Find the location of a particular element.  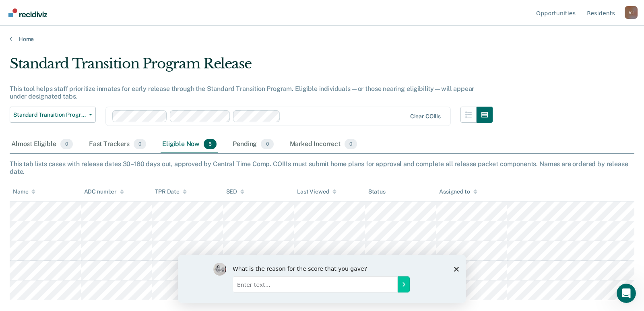

a: Home is located at coordinates (322, 39).